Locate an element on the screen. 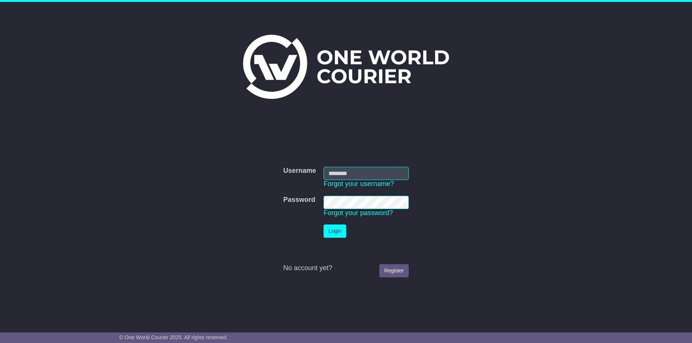 The height and width of the screenshot is (343, 692). a: Register is located at coordinates (394, 270).